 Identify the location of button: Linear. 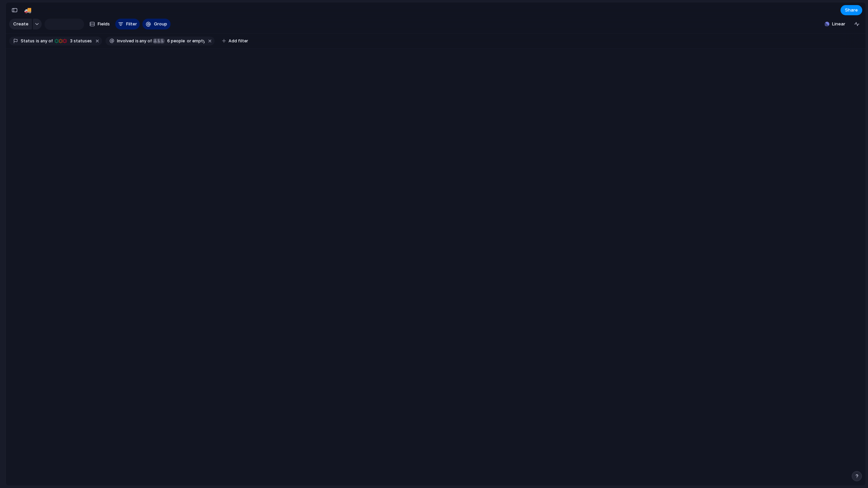
(834, 24).